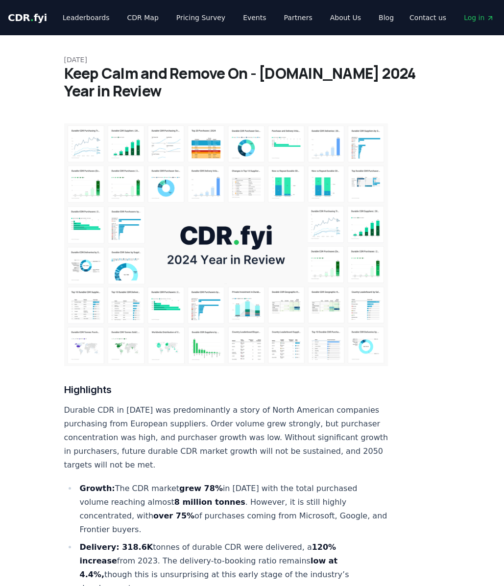 Image resolution: width=504 pixels, height=586 pixels. Describe the element at coordinates (174, 516) in the screenshot. I see `strong: over 75%` at that location.